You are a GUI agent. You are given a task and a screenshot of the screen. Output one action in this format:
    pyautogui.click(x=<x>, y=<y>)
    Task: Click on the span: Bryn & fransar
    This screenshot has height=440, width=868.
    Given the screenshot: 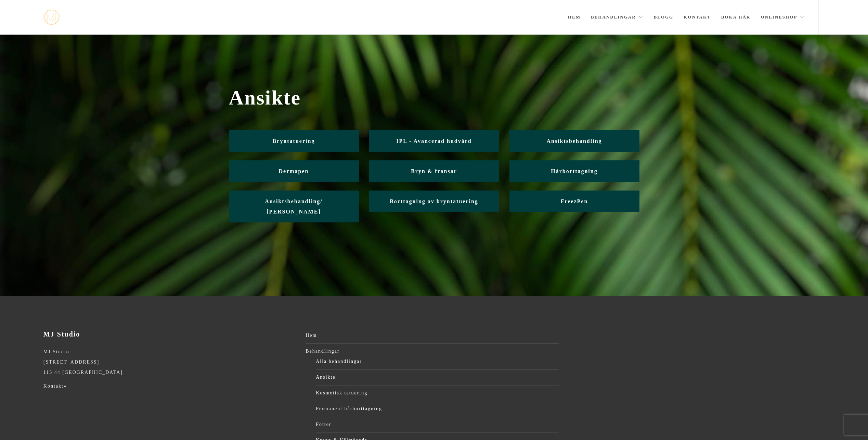 What is the action you would take?
    pyautogui.click(x=434, y=171)
    